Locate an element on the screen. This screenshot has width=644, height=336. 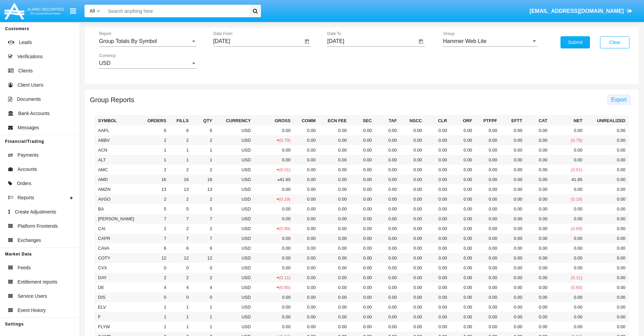
h5: Group Reports is located at coordinates (112, 100).